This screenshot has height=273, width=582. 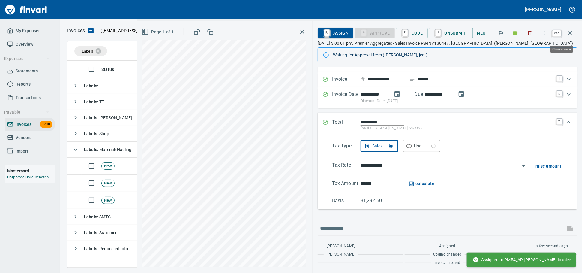 What do you see at coordinates (448, 255) in the screenshot?
I see `span: Coding changed` at bounding box center [448, 255].